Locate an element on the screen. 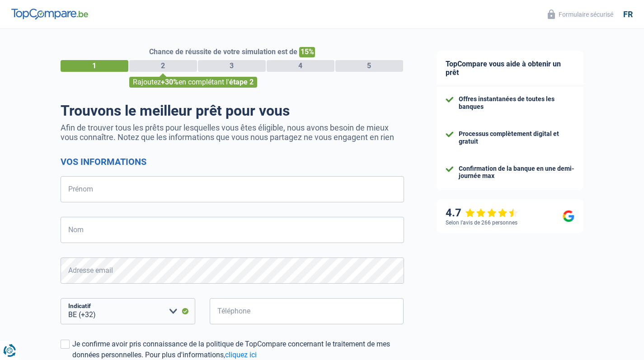 The height and width of the screenshot is (360, 644). span: +30% is located at coordinates (169, 82).